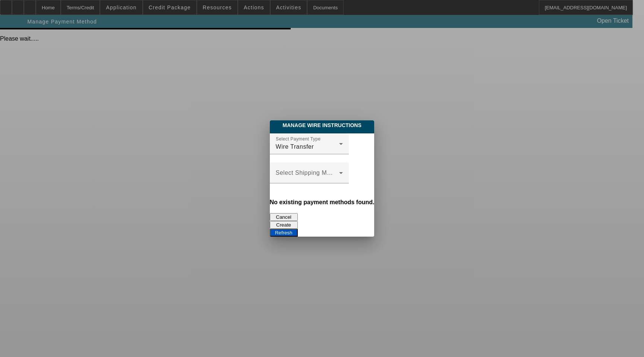 The height and width of the screenshot is (357, 644). Describe the element at coordinates (322, 125) in the screenshot. I see `span: Manage Wire Instructions` at that location.